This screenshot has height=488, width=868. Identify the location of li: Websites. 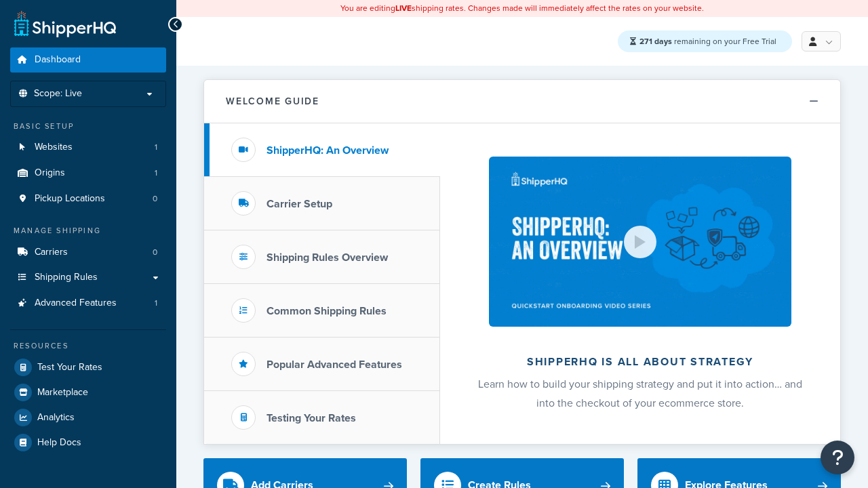
(88, 147).